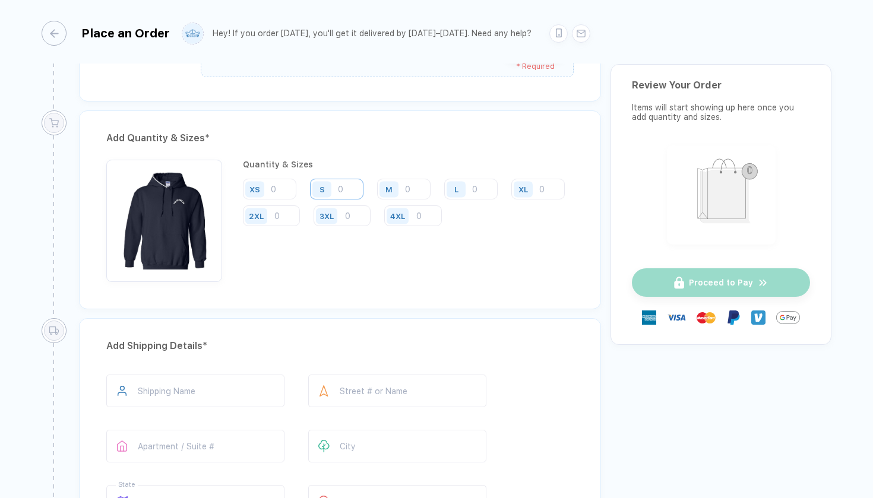 The width and height of the screenshot is (873, 498). I want to click on div: L, so click(456, 189).